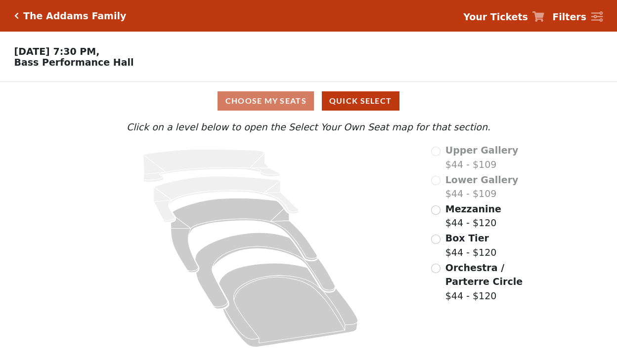 The width and height of the screenshot is (617, 357). Describe the element at coordinates (482, 180) in the screenshot. I see `span: Lower Gallery` at that location.